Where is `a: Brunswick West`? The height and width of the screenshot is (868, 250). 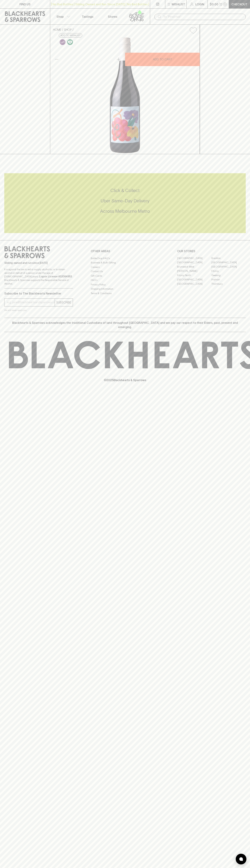 a: Brunswick West is located at coordinates (194, 267).